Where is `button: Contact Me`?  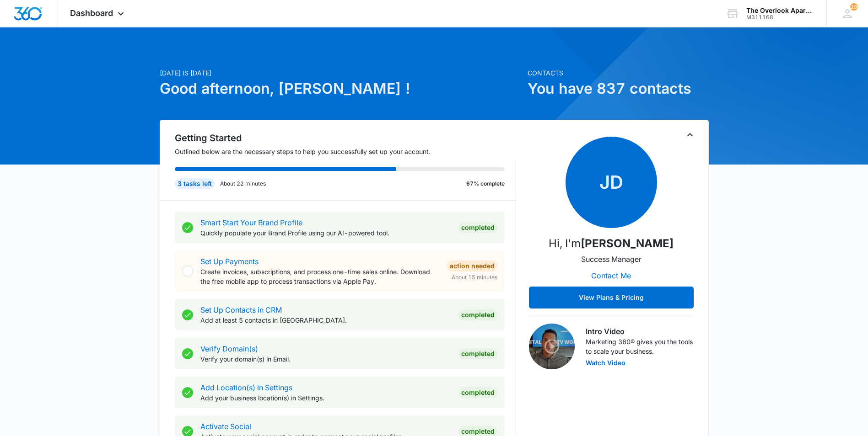 button: Contact Me is located at coordinates (611, 276).